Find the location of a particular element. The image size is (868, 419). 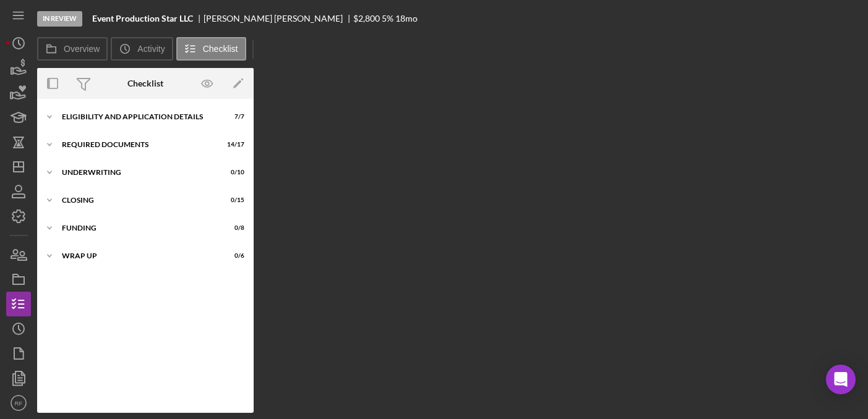

div: Closing is located at coordinates (137, 200).